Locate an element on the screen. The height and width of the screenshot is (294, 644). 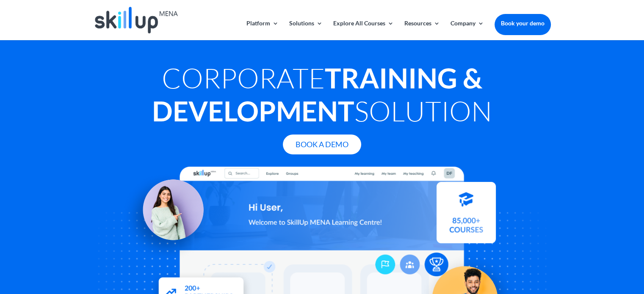
strong: Training & Development is located at coordinates (317, 94).